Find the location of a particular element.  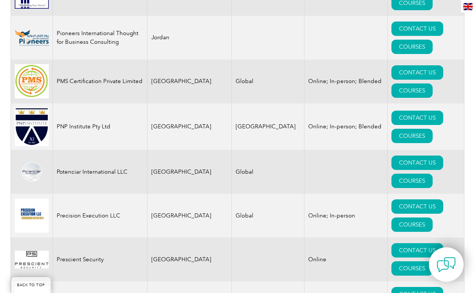

img: 865840a4-dc40-ee11-bdf4-000d3ae1ac14-logo.jpg is located at coordinates (32, 81).